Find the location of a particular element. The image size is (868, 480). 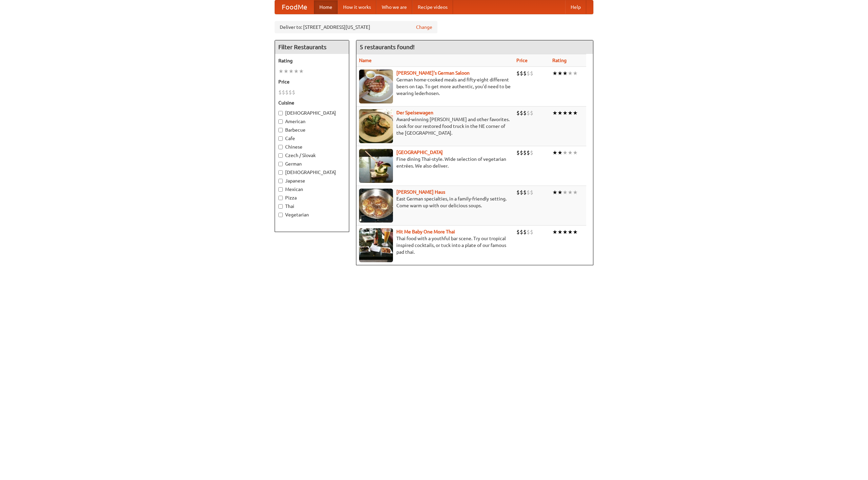

label: Mexican is located at coordinates (312, 189).